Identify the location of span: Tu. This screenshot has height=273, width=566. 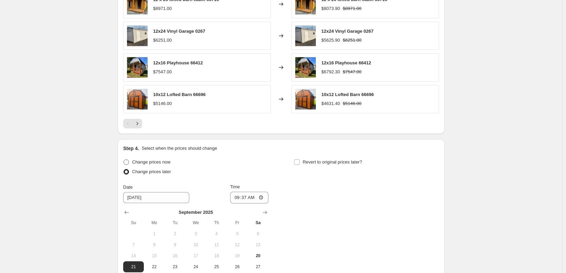
(175, 223).